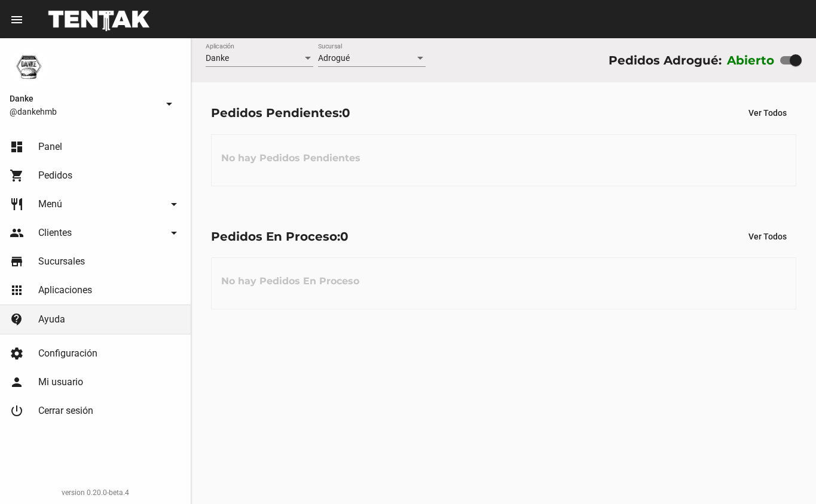 The height and width of the screenshot is (504, 816). What do you see at coordinates (280, 113) in the screenshot?
I see `div: Pedidos Pendientes:` at bounding box center [280, 113].